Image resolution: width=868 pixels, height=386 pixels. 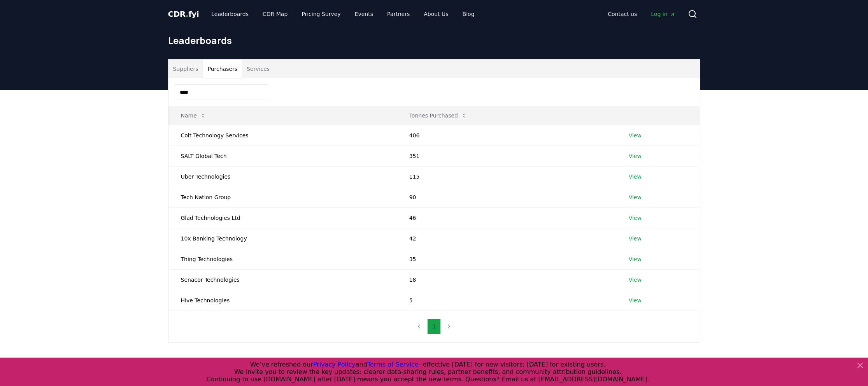 I want to click on span: CDR fyi, so click(x=184, y=14).